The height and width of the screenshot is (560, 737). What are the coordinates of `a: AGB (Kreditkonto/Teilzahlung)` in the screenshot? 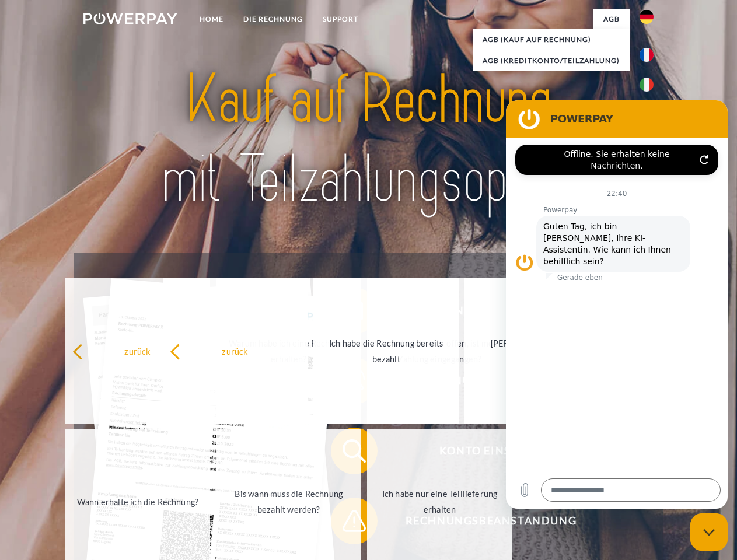 It's located at (551, 61).